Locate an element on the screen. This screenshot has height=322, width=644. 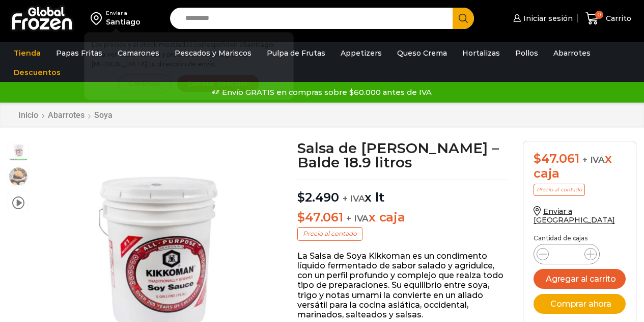
span: Iniciar sesión is located at coordinates (547, 19).